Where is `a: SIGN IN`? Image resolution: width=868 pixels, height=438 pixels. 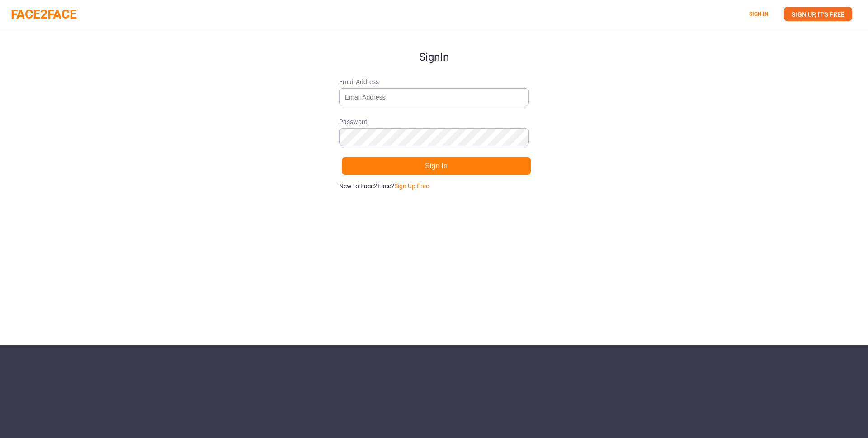
a: SIGN IN is located at coordinates (759, 14).